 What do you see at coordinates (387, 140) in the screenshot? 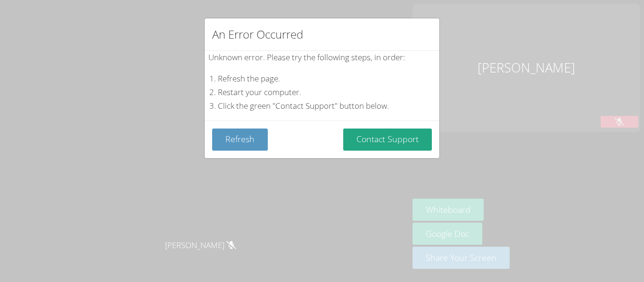
I see `button: Contact Support` at bounding box center [387, 140].